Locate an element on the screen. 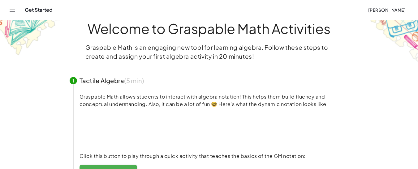  video: What is this? This is dynamic math notation. Dynamic math notation plays a central role in how Gr... is located at coordinates (126, 130).